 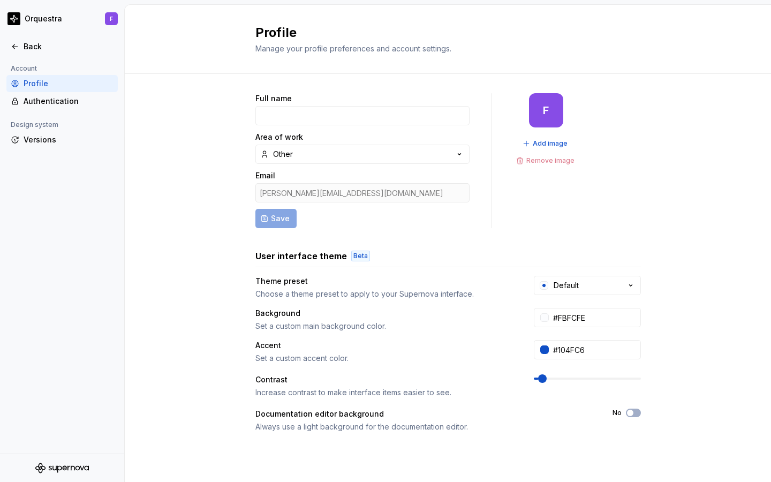 I want to click on div: Other, so click(x=283, y=154).